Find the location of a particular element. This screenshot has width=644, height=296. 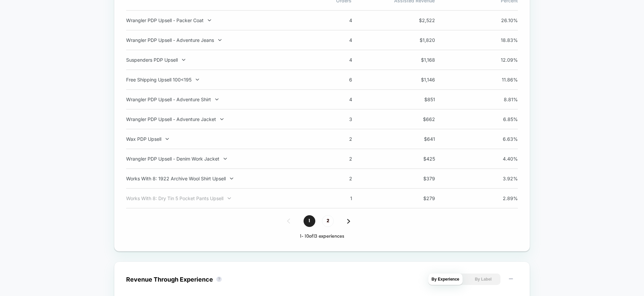

button: By Experience is located at coordinates (445, 279).